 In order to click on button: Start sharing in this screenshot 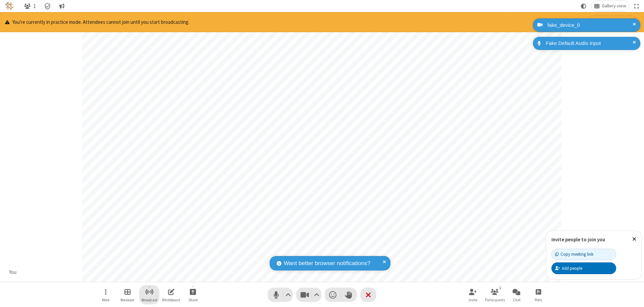, I will do `click(193, 295)`.